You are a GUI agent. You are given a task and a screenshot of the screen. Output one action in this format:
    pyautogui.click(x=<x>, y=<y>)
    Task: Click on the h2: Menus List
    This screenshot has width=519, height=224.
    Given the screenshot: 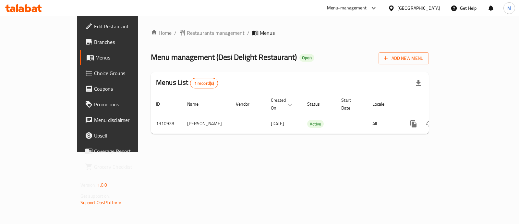 What is the action you would take?
    pyautogui.click(x=187, y=83)
    